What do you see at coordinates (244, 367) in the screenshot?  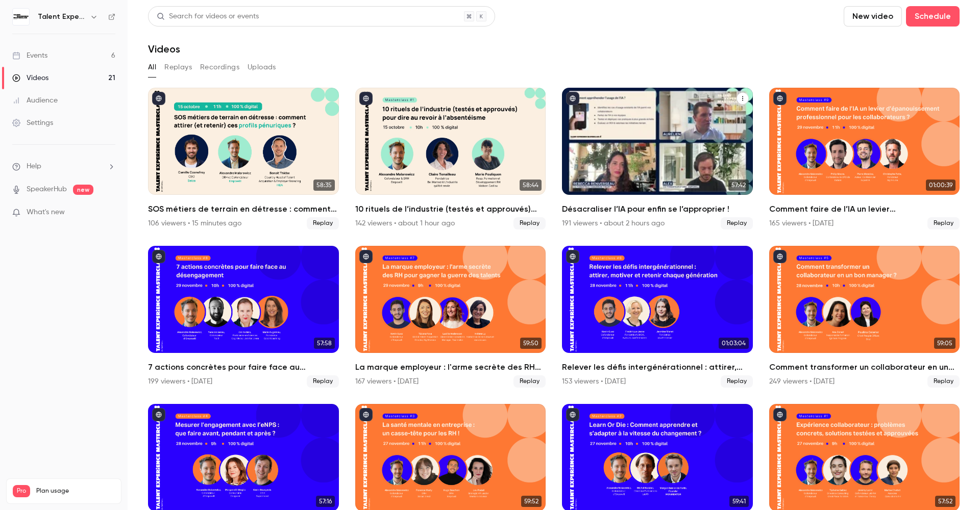 I see `h2: 7 actions concrètes pour faire face au désengagement` at bounding box center [244, 367].